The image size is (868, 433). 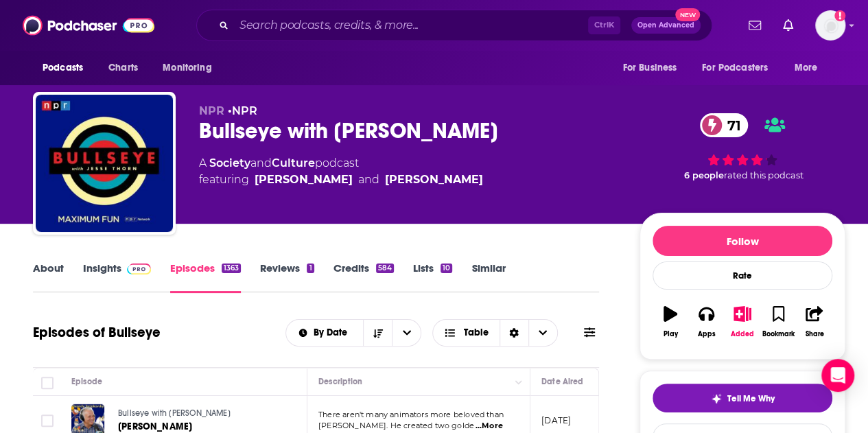 I want to click on img: Podchaser Pro, so click(x=138, y=269).